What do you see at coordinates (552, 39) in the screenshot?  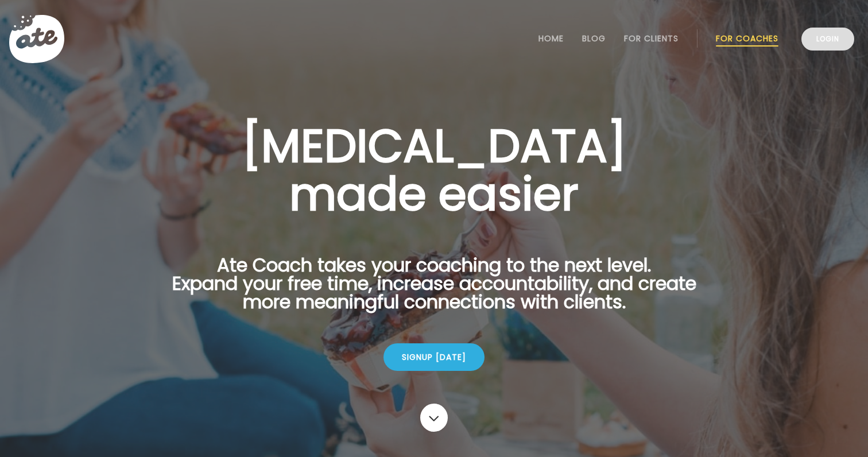 I see `a: Home` at bounding box center [552, 39].